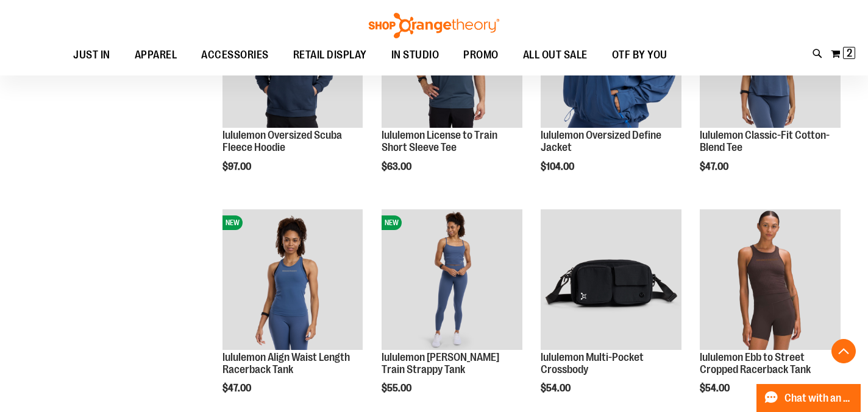 This screenshot has height=412, width=868. What do you see at coordinates (481, 55) in the screenshot?
I see `span: PROMO` at bounding box center [481, 55].